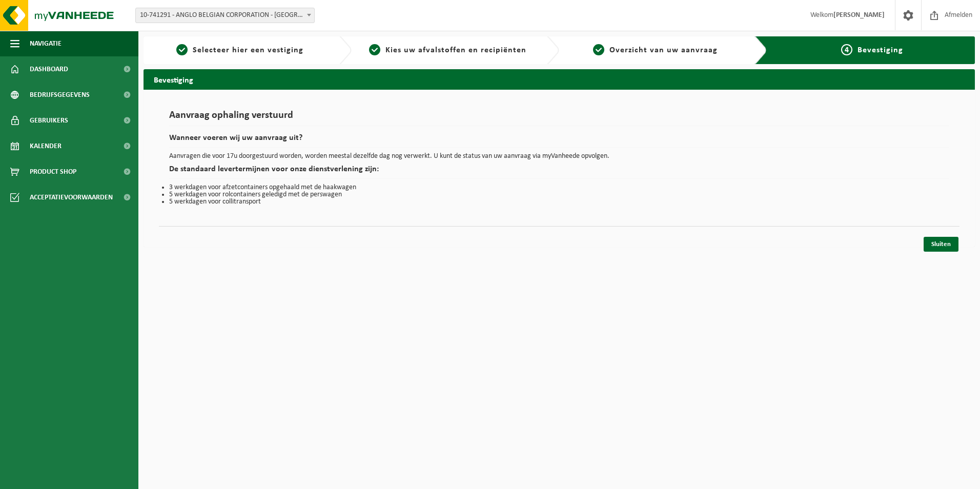 The width and height of the screenshot is (980, 489). I want to click on span: Gebruikers, so click(49, 121).